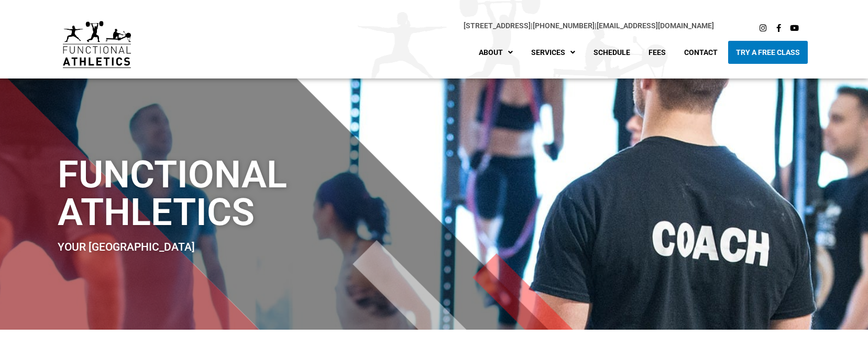 The height and width of the screenshot is (359, 868). What do you see at coordinates (553, 52) in the screenshot?
I see `div: Services` at bounding box center [553, 52].